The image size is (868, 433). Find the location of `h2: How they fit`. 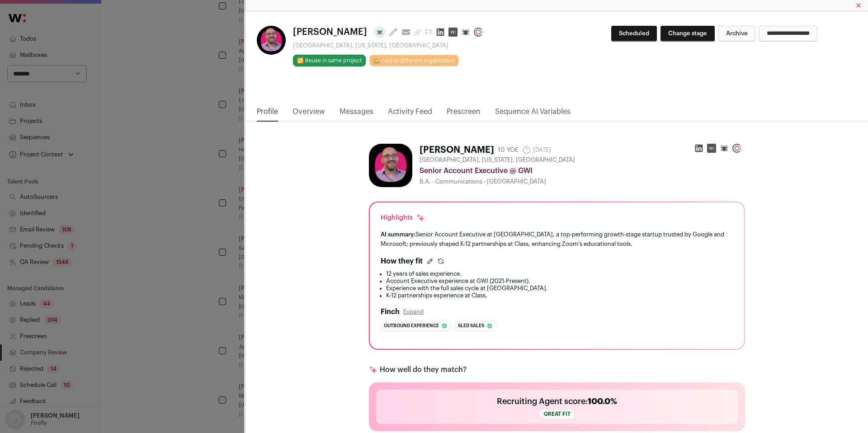

h2: How they fit is located at coordinates (401, 262).